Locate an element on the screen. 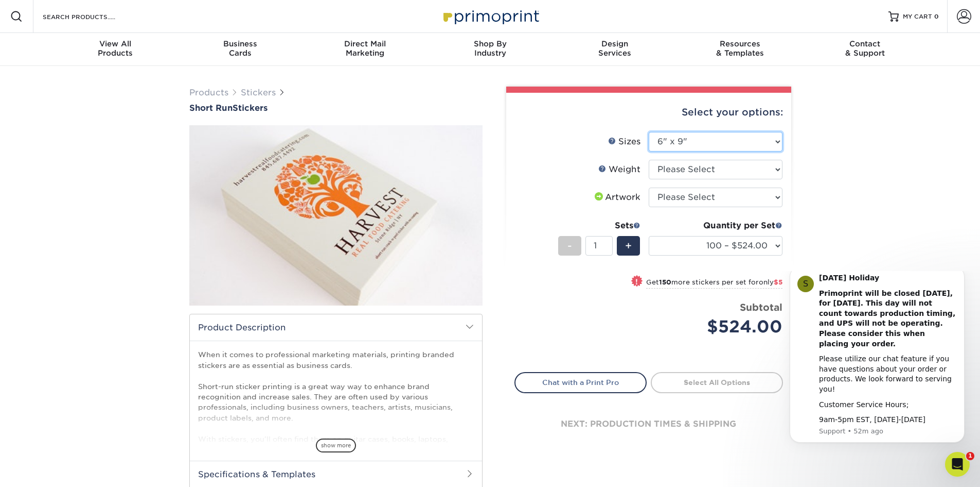 The width and height of the screenshot is (980, 487). div: Products is located at coordinates (115, 49).